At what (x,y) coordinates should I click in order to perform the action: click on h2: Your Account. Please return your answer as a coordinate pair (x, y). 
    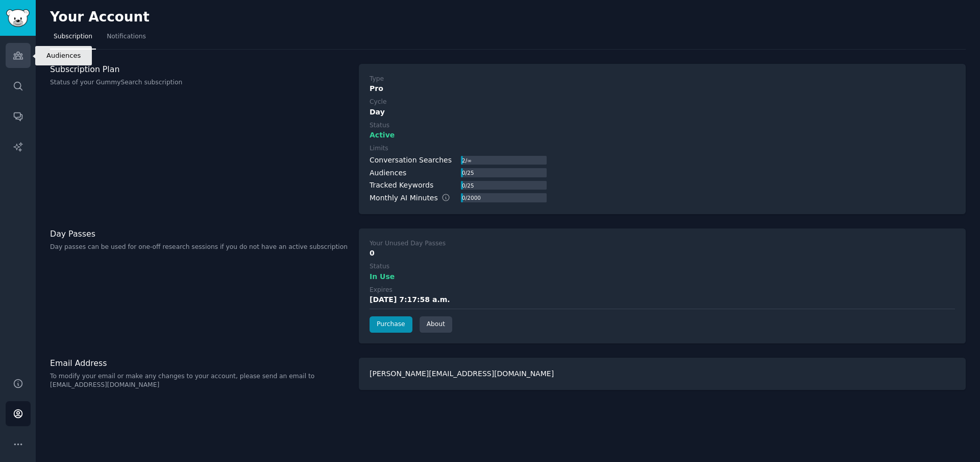
    Looking at the image, I should click on (100, 18).